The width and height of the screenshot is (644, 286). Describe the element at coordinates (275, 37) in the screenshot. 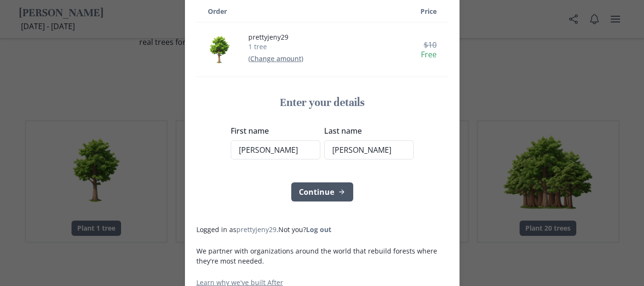

I see `p: prettyjeny29` at that location.